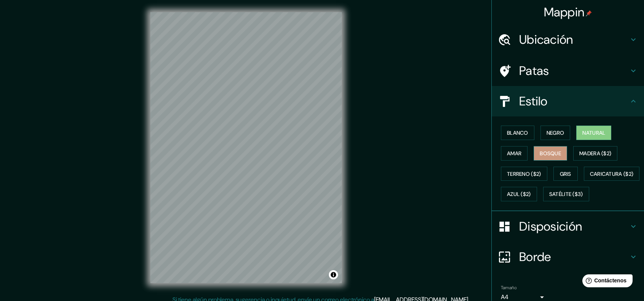 The width and height of the screenshot is (644, 301). Describe the element at coordinates (514, 153) in the screenshot. I see `button: Amar` at that location.